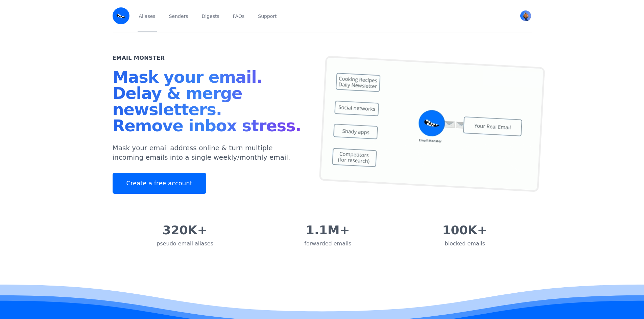 This screenshot has width=644, height=319. Describe the element at coordinates (185, 230) in the screenshot. I see `div: 320K+` at that location.